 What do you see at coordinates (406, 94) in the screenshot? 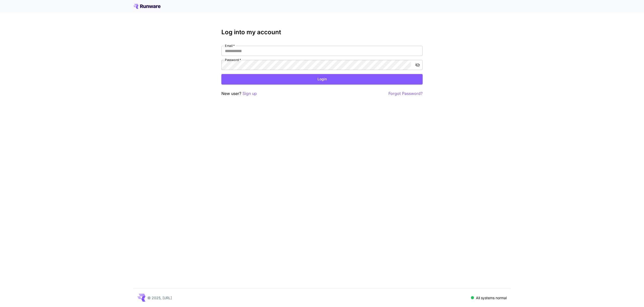
I see `button: Forgot Password?` at bounding box center [406, 94].